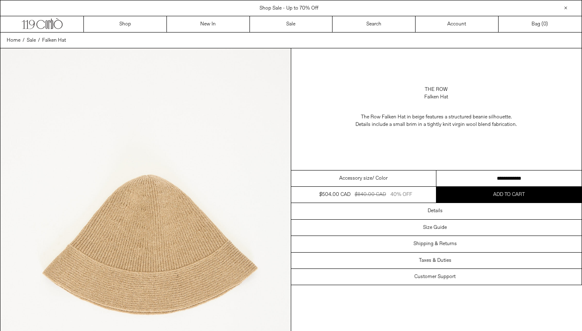 Image resolution: width=582 pixels, height=331 pixels. I want to click on span: Sale, so click(31, 40).